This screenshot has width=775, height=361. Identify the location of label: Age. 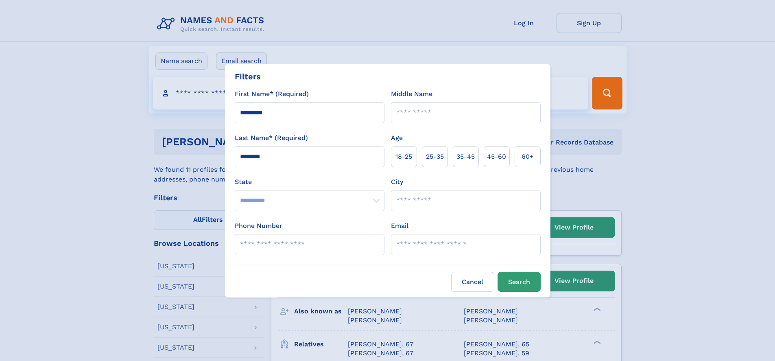
(396, 138).